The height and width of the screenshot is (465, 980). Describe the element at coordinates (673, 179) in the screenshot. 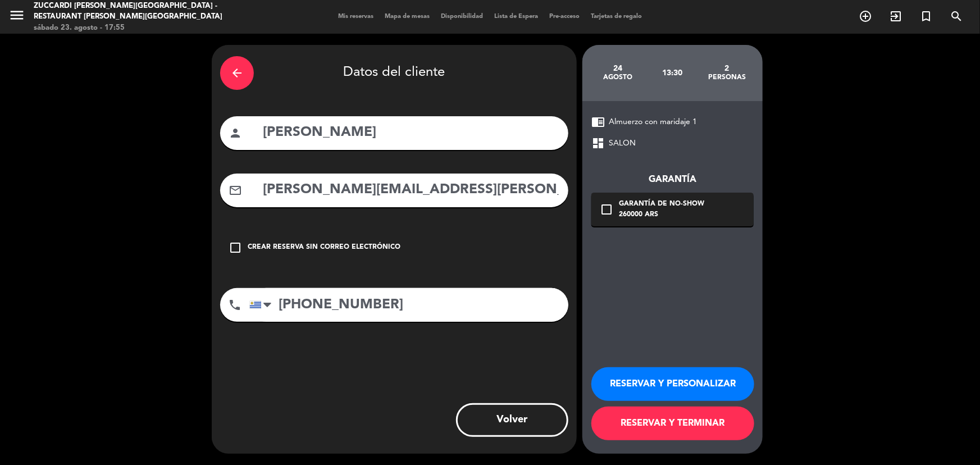

I see `div: Garantía` at that location.